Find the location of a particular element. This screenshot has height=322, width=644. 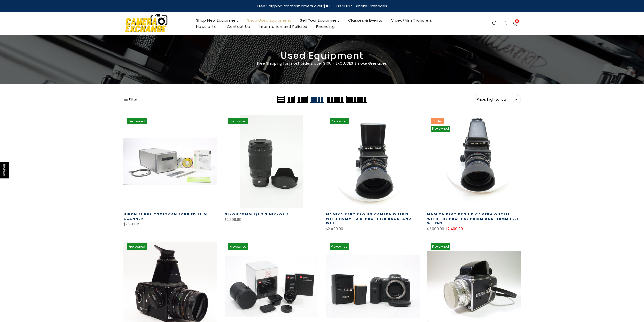

h3: Used Equipment is located at coordinates (322, 56).